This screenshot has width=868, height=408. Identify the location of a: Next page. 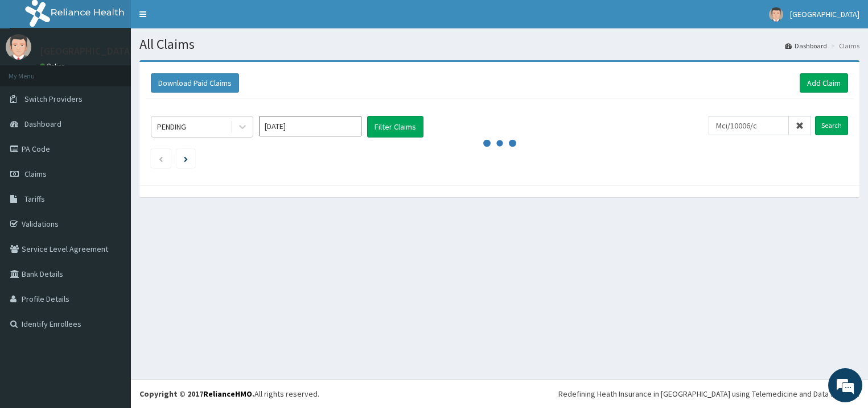
(186, 159).